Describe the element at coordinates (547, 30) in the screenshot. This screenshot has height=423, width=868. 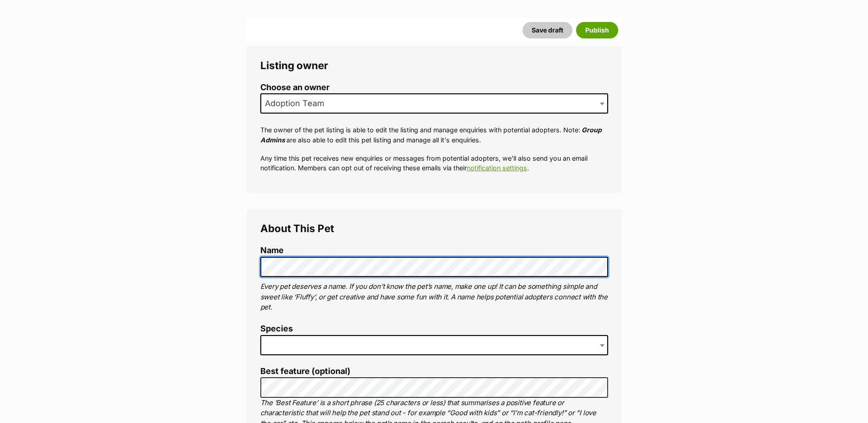
I see `button: Save draft` at that location.